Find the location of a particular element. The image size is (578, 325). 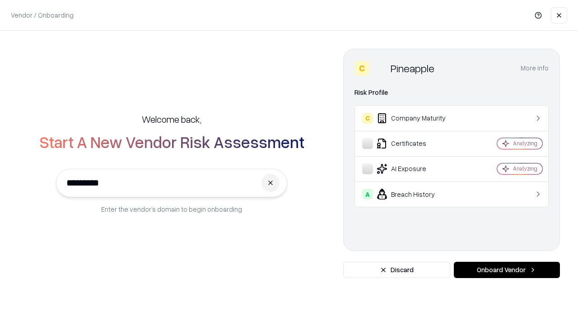

h5: Welcome back, is located at coordinates (172, 119).